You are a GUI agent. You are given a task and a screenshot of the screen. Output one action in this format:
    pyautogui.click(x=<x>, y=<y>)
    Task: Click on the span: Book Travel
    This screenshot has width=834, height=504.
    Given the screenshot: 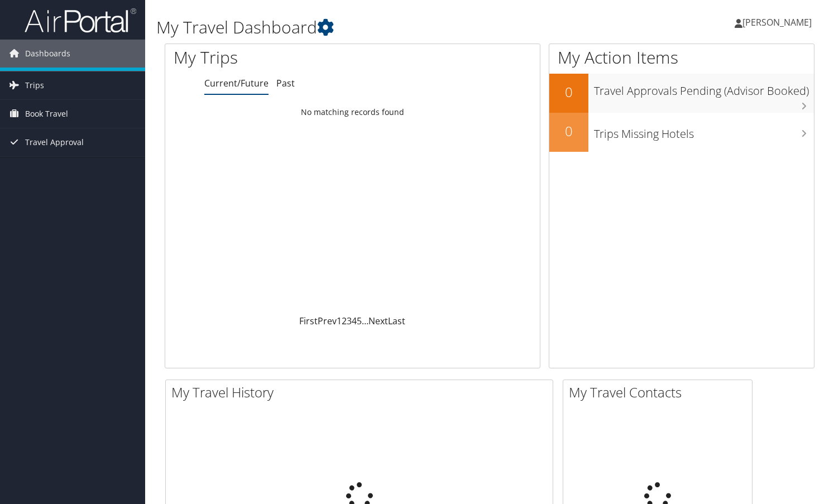 What is the action you would take?
    pyautogui.click(x=46, y=114)
    